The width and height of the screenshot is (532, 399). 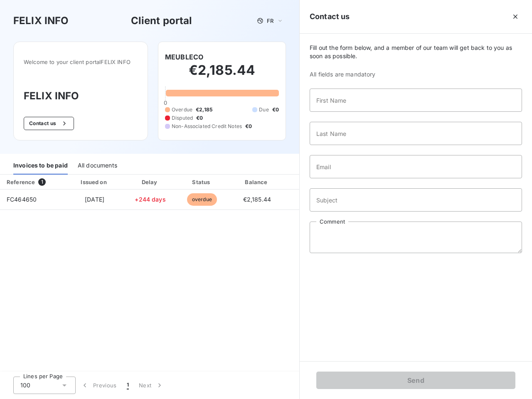 What do you see at coordinates (202, 199) in the screenshot?
I see `span: overdue` at bounding box center [202, 199].